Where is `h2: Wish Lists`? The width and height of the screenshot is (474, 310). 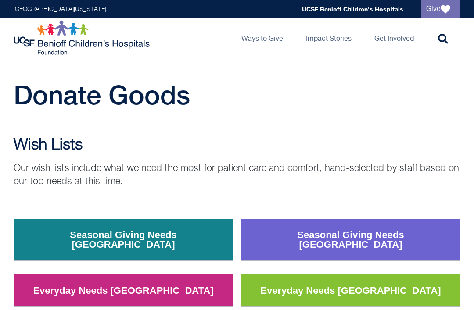
h2: Wish Lists is located at coordinates (237, 145).